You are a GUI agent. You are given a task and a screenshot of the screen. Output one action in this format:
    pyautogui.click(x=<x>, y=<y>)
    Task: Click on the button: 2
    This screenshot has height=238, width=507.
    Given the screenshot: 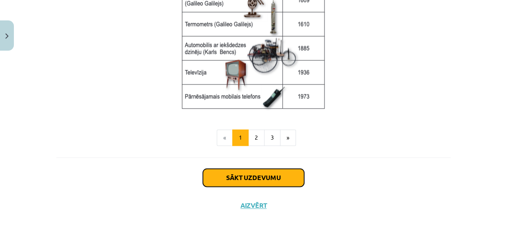 What is the action you would take?
    pyautogui.click(x=256, y=137)
    